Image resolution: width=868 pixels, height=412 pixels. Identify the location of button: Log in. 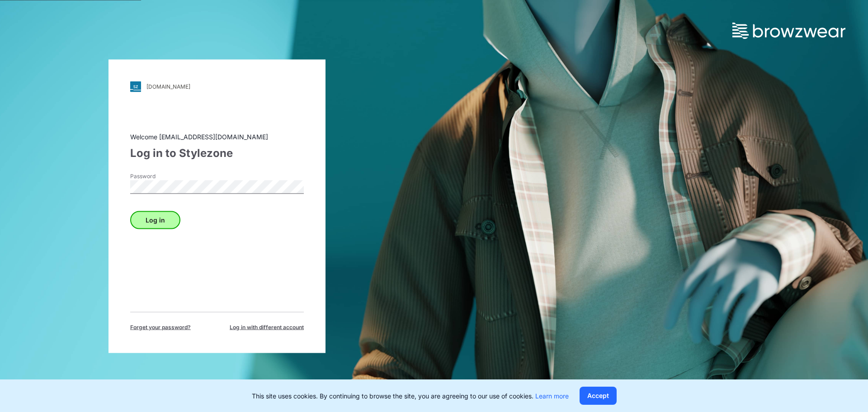
(155, 219).